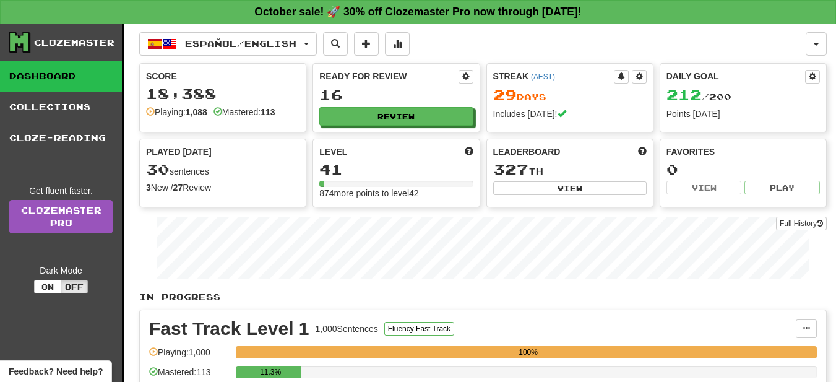 Image resolution: width=836 pixels, height=382 pixels. I want to click on strong: 1,088, so click(196, 112).